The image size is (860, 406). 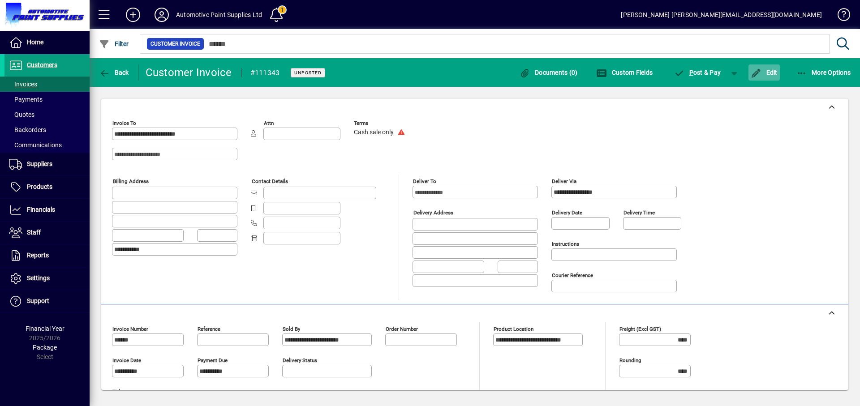 I want to click on mat-label: Delivery status, so click(x=300, y=361).